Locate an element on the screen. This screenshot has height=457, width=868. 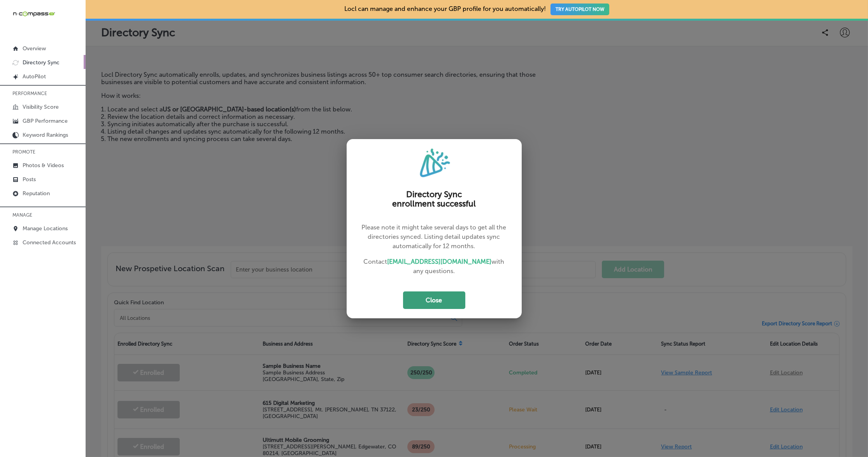
p: Contact with any questions. is located at coordinates (434, 266).